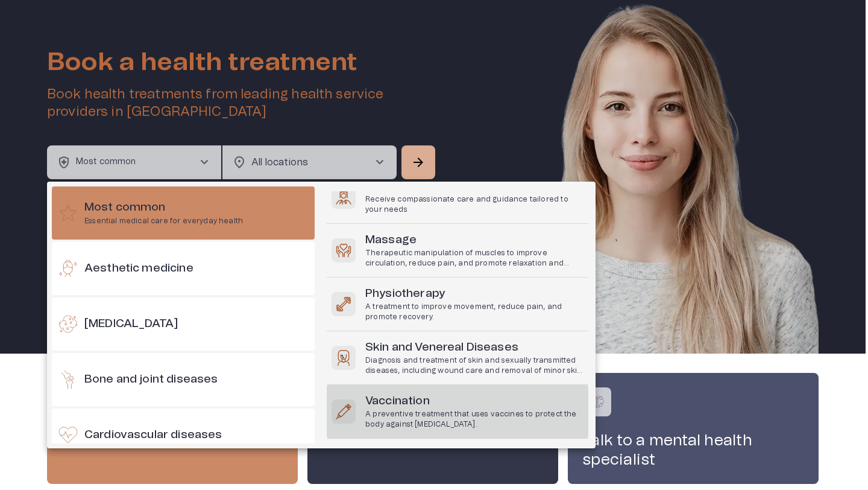  I want to click on h6: Cardiovascular diseases, so click(153, 435).